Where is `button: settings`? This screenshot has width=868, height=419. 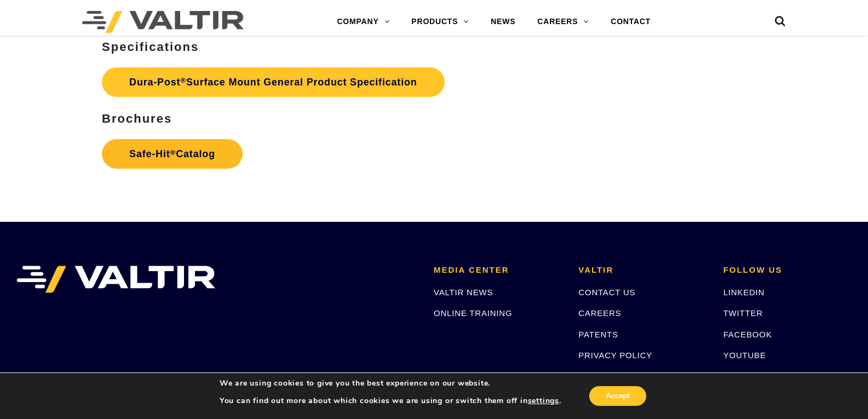
button: settings is located at coordinates (543, 401).